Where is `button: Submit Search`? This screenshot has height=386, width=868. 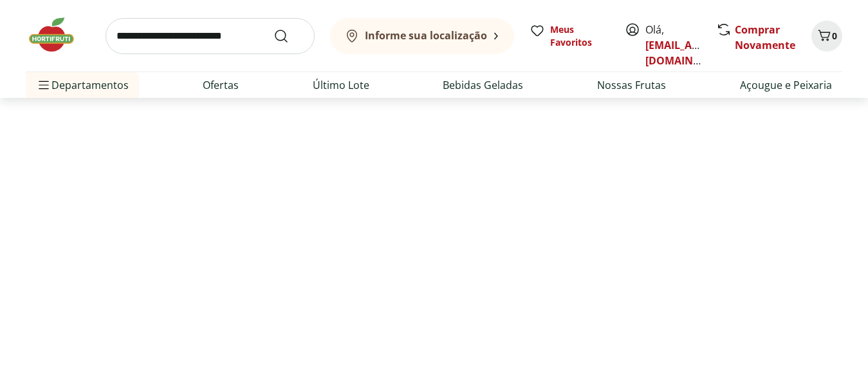
button: Submit Search is located at coordinates (289, 36).